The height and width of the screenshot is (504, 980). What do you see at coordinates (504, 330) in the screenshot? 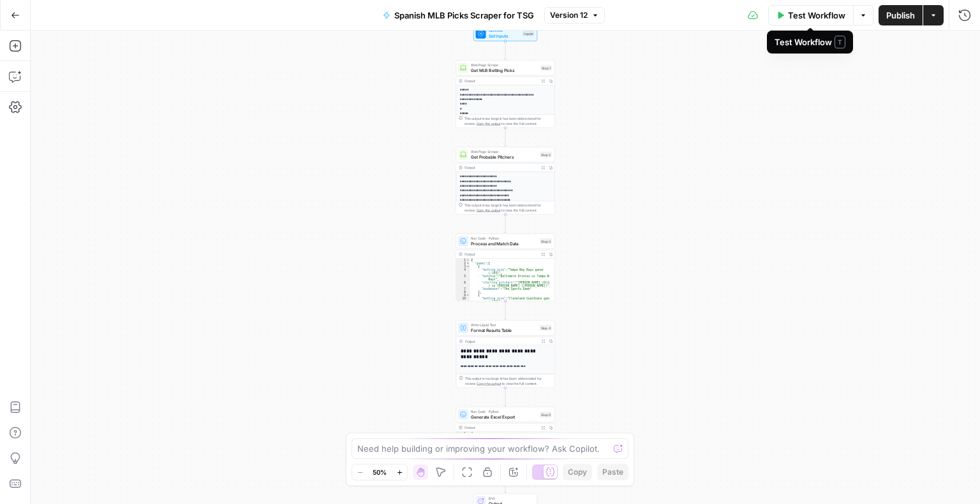
I see `span: Format Results Table` at bounding box center [504, 330].